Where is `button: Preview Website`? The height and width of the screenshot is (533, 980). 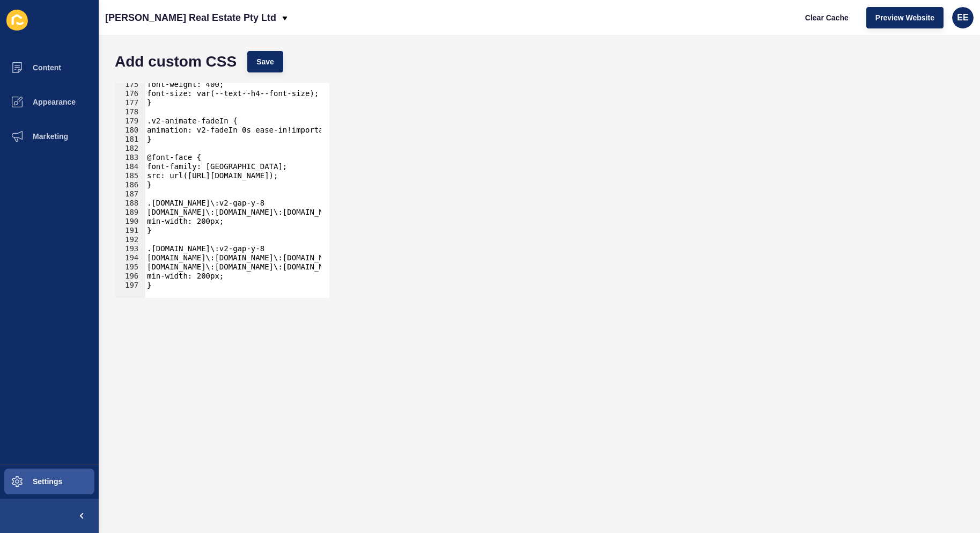
button: Preview Website is located at coordinates (905, 18).